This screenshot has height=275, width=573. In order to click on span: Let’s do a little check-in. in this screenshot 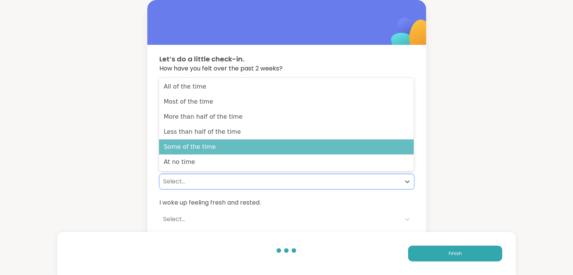, I will do `click(287, 59)`.